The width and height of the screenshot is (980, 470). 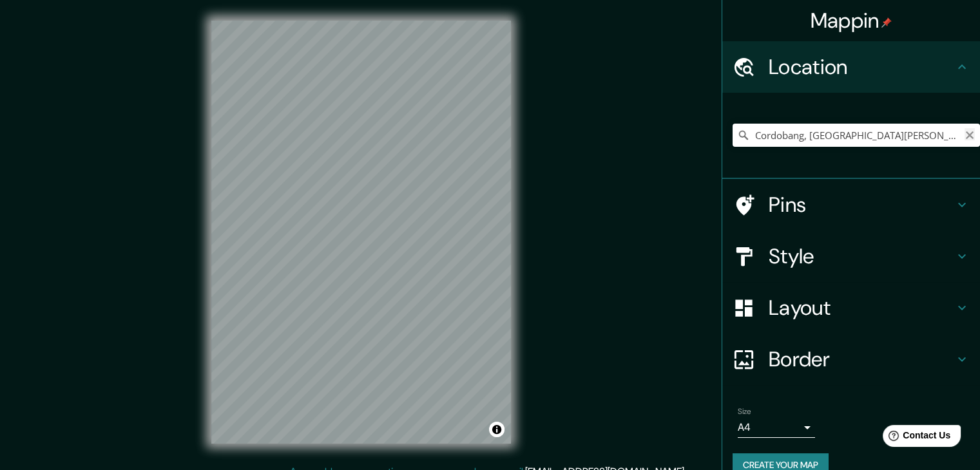 What do you see at coordinates (776, 428) in the screenshot?
I see `div: A4` at bounding box center [776, 428].